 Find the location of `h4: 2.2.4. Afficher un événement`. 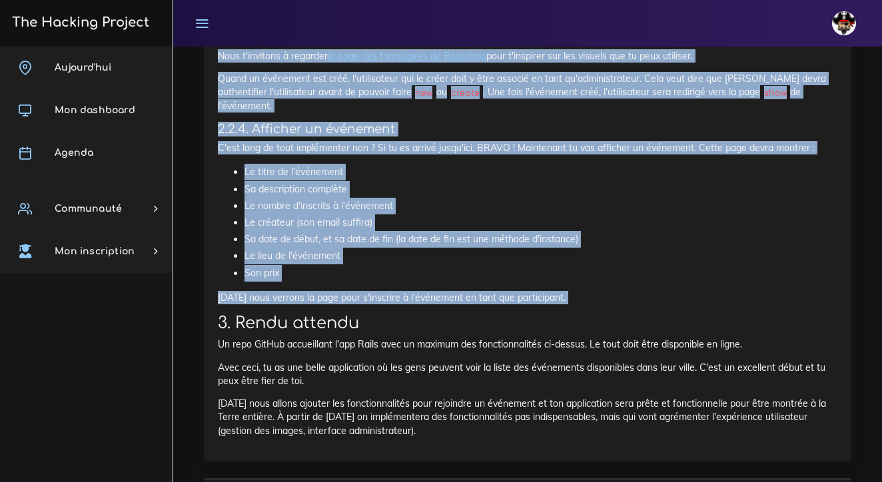

h4: 2.2.4. Afficher un événement is located at coordinates (528, 129).